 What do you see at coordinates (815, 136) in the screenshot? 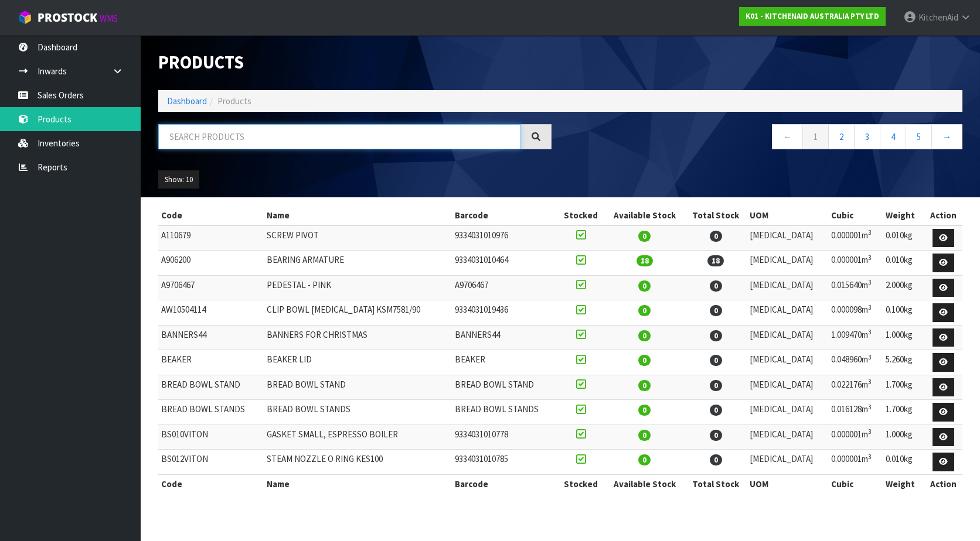
I see `a: 1` at bounding box center [815, 136].